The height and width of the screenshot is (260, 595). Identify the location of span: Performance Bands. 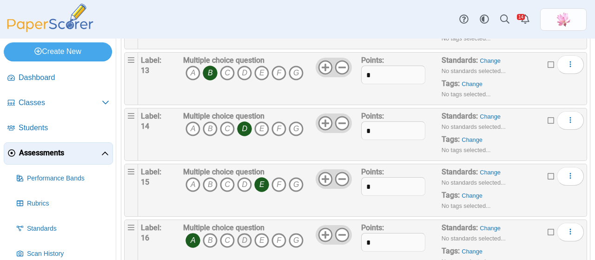
(68, 179).